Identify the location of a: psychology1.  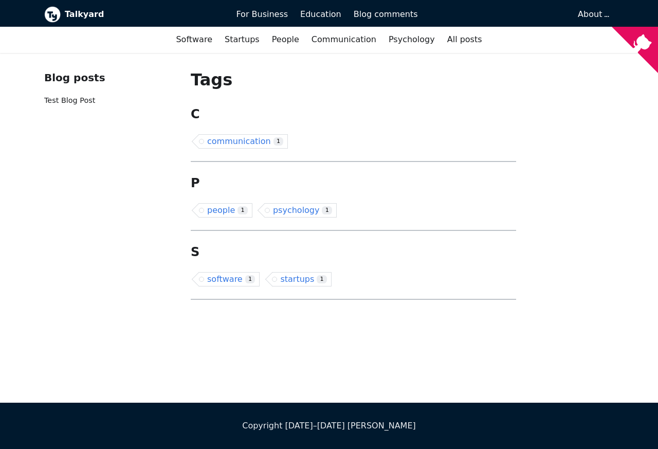
(301, 210).